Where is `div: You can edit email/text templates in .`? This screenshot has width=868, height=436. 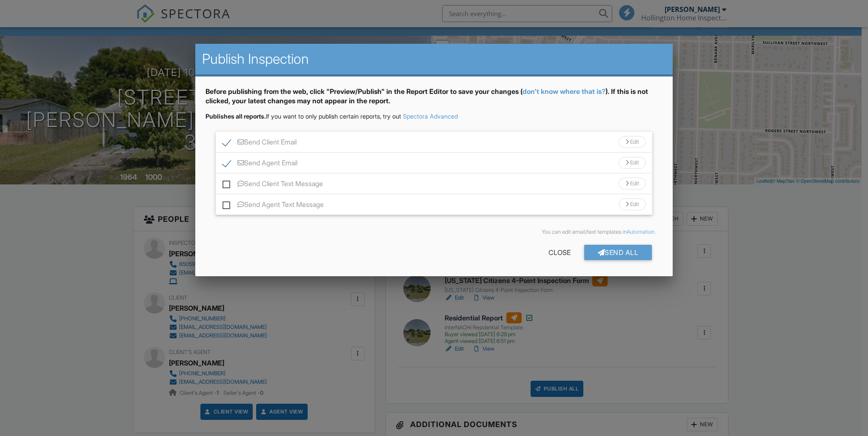
div: You can edit email/text templates in . is located at coordinates (434, 232).